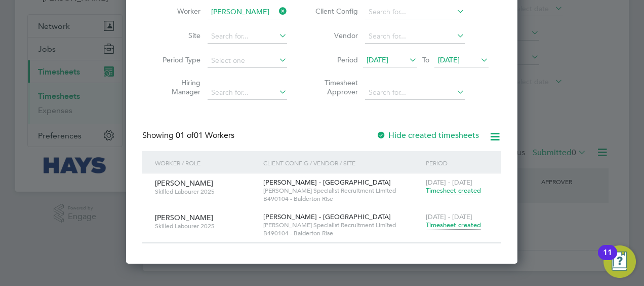  I want to click on div: 11, so click(607, 259).